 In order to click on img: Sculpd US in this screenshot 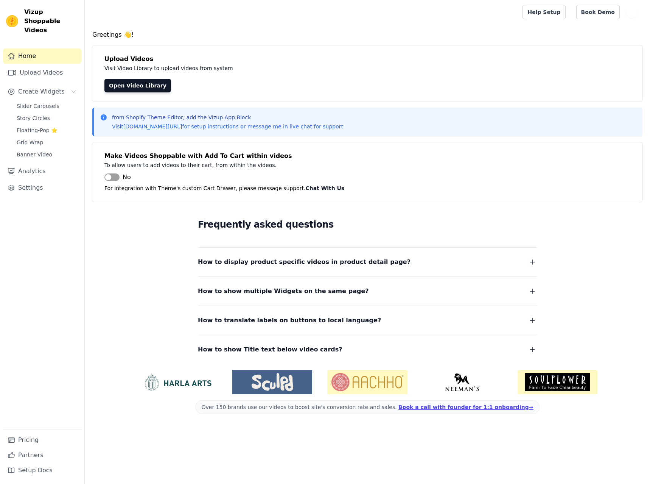, I will do `click(272, 382)`.